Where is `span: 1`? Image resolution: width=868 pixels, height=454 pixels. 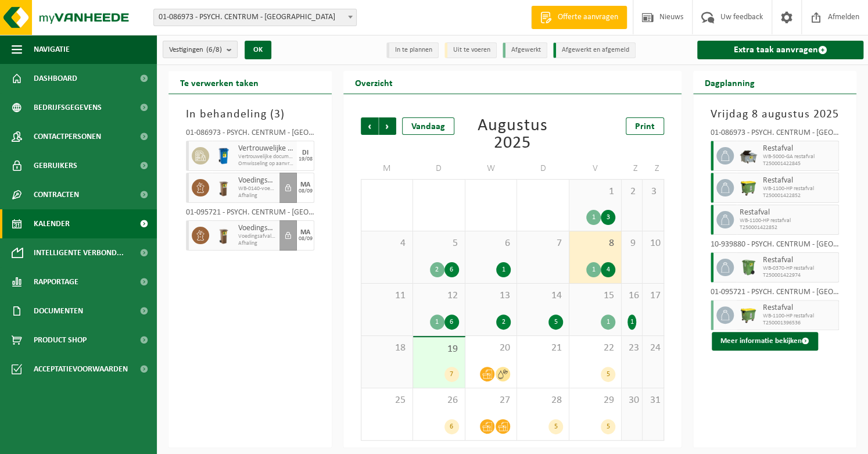
span: 1 is located at coordinates (595, 192).